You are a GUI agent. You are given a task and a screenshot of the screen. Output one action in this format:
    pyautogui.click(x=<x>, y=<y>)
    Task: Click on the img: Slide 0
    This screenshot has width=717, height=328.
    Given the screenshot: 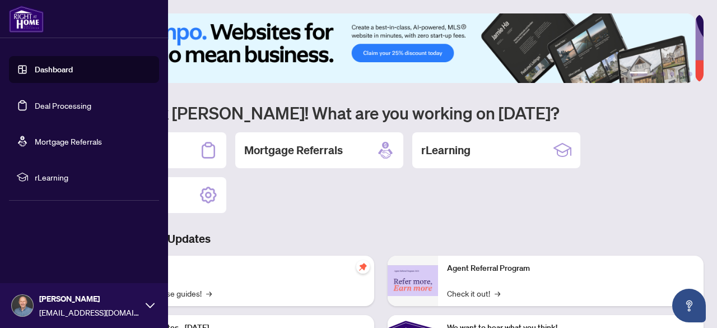 What is the action you would take?
    pyautogui.click(x=376, y=48)
    